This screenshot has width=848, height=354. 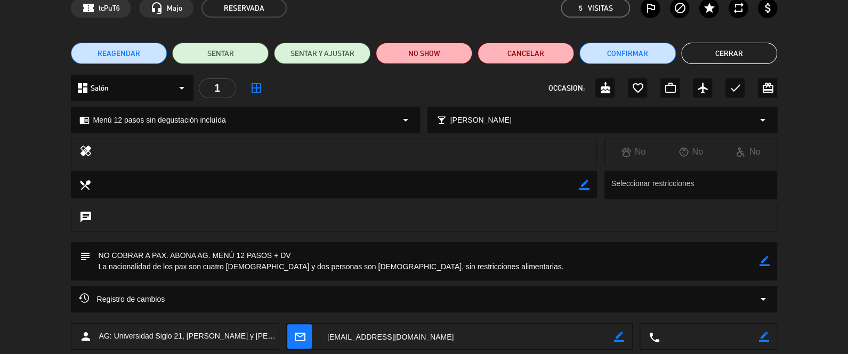 I want to click on i: chrome_reader_mode, so click(x=84, y=120).